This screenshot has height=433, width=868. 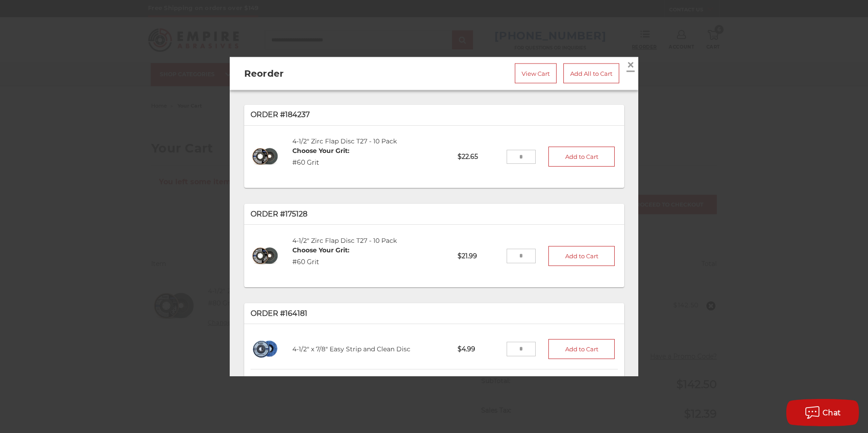 I want to click on p: $4.99, so click(x=478, y=349).